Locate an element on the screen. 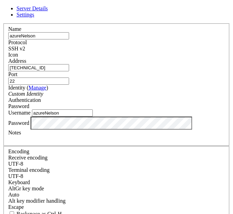 Image resolution: width=233 pixels, height=214 pixels. label: Notes is located at coordinates (14, 133).